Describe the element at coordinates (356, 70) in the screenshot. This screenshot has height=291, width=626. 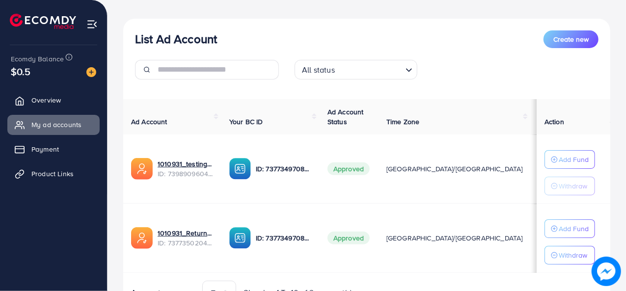
I see `div: Search for option` at that location.